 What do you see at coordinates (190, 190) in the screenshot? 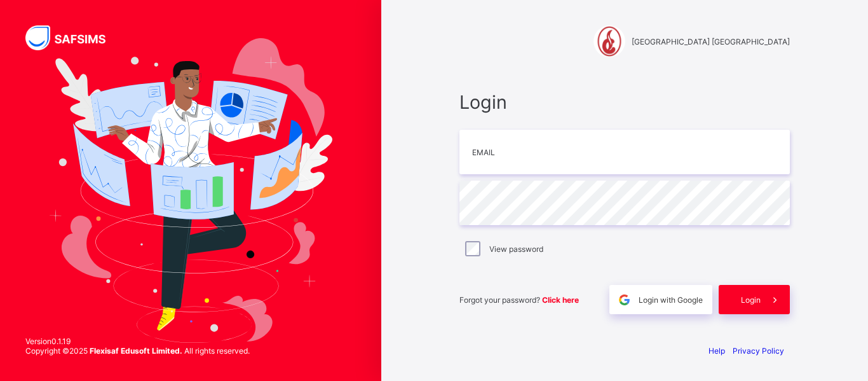
I see `img: Hero Image` at bounding box center [190, 190].